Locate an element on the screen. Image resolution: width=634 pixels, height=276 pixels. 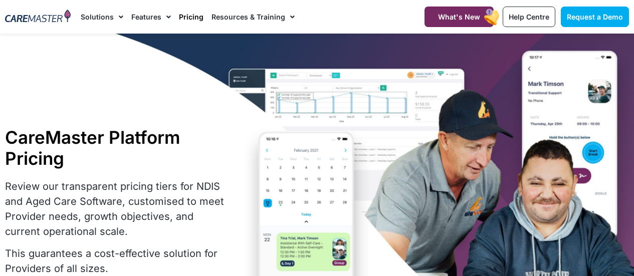
img: CareMaster Logo is located at coordinates (38, 17).